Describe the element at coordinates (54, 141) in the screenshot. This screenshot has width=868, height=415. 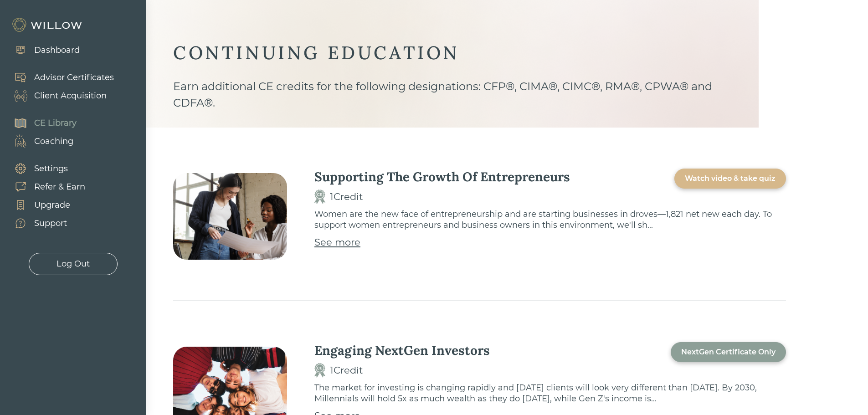
I see `div: Coaching` at that location.